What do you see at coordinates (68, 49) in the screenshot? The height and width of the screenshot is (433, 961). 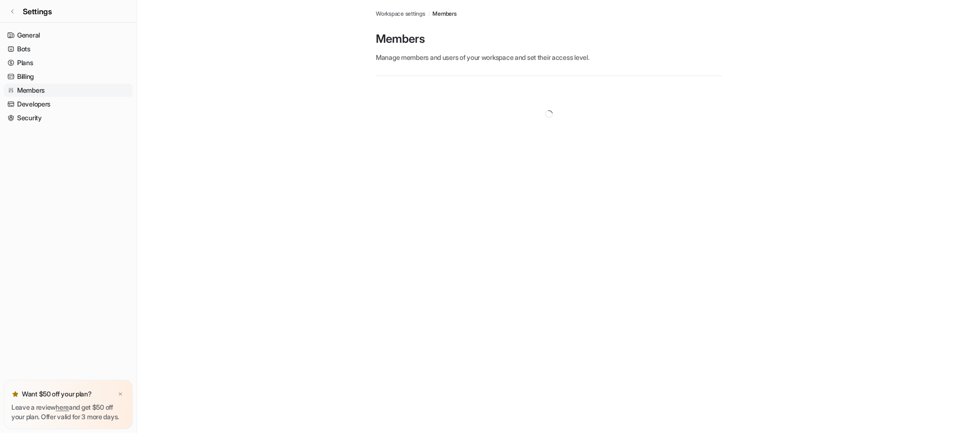 I see `a: Bots` at bounding box center [68, 49].